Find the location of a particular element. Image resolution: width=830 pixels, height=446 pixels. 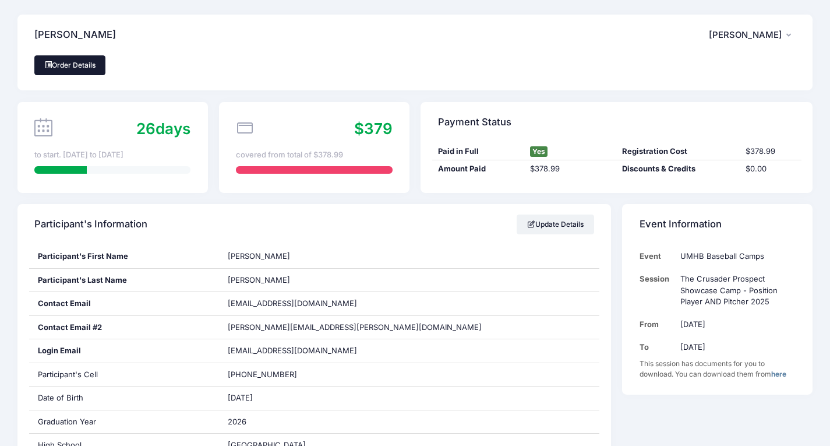

h4: Payment Status is located at coordinates (475, 122).